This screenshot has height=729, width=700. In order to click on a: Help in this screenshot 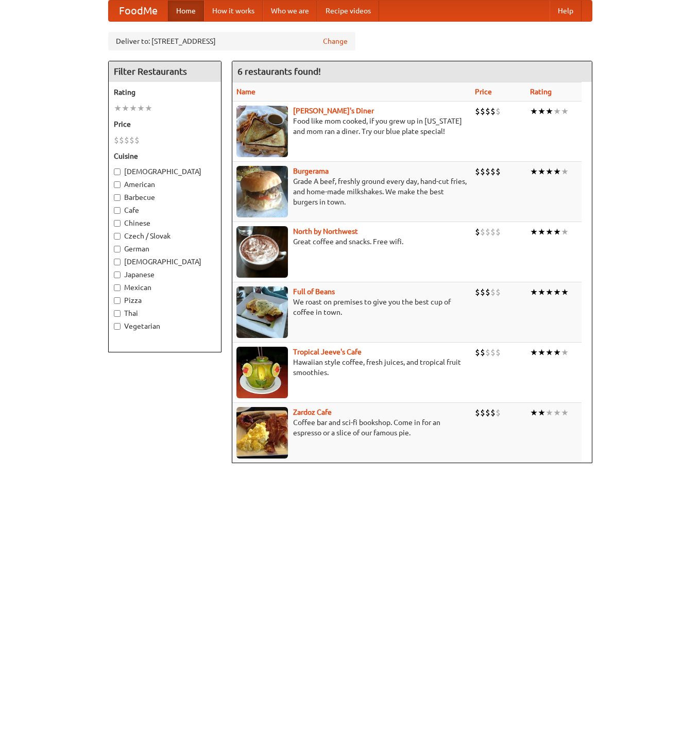, I will do `click(565, 11)`.